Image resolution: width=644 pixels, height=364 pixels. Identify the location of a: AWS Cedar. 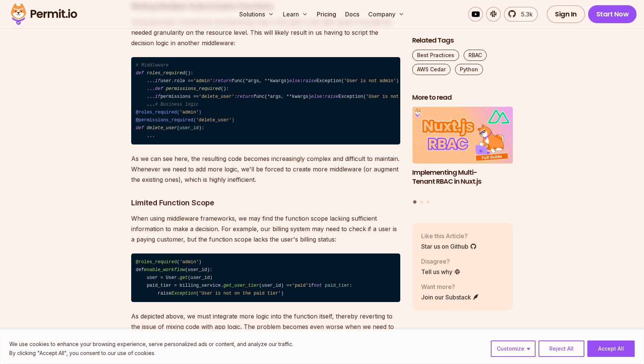
(432, 70).